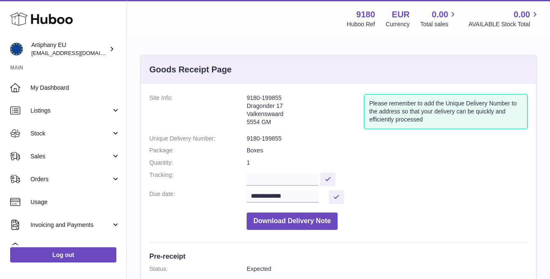 Image resolution: width=550 pixels, height=279 pixels. What do you see at coordinates (71, 156) in the screenshot?
I see `span: Sales` at bounding box center [71, 156].